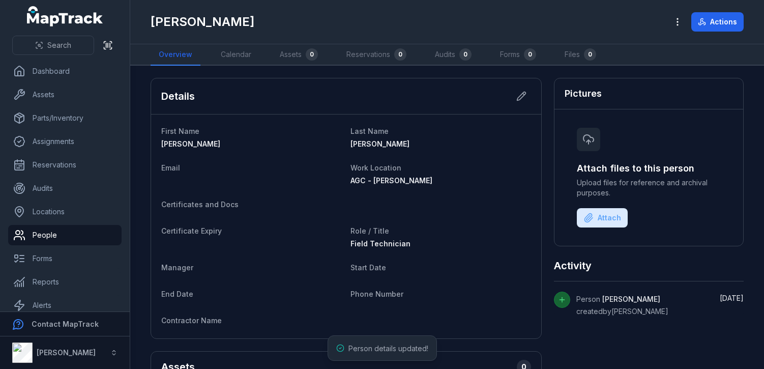  What do you see at coordinates (65, 258) in the screenshot?
I see `a: Forms` at bounding box center [65, 258].